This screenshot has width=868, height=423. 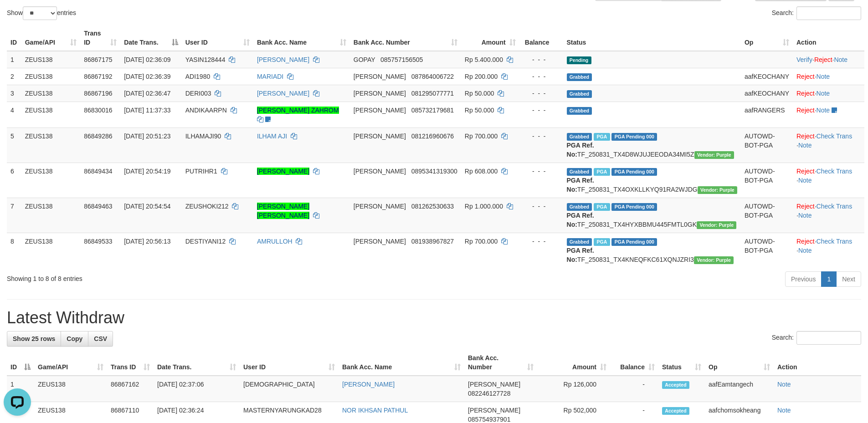 What do you see at coordinates (206, 241) in the screenshot?
I see `span: DESTIYANI12` at bounding box center [206, 241].